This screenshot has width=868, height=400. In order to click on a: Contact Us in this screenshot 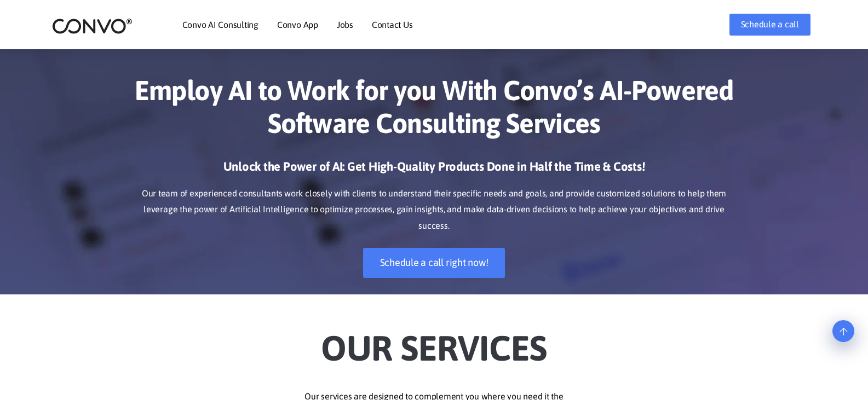, I will do `click(392, 25)`.